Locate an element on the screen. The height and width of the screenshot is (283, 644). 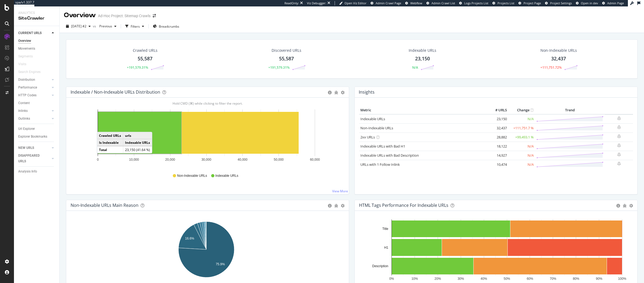
a: Open Viz Editor is located at coordinates (353, 3).